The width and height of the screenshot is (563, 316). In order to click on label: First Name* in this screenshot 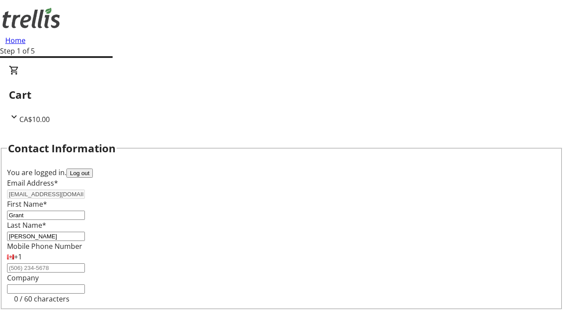, I will do `click(27, 204)`.